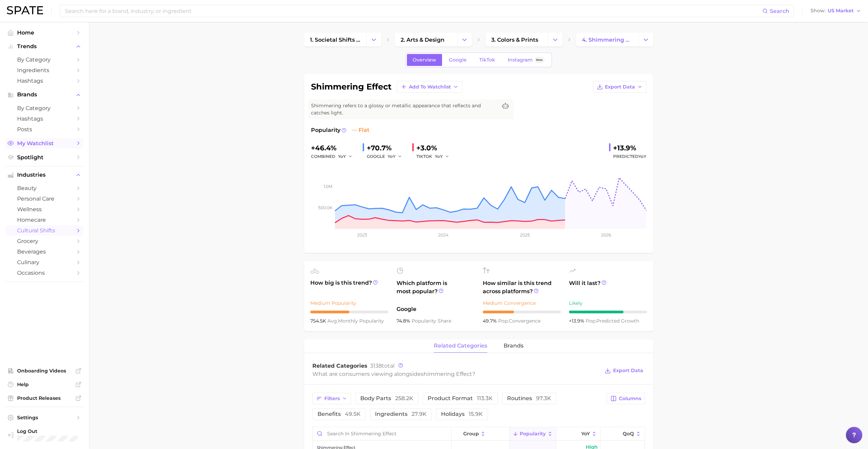  Describe the element at coordinates (503, 321) in the screenshot. I see `abbr: popularity index` at that location.